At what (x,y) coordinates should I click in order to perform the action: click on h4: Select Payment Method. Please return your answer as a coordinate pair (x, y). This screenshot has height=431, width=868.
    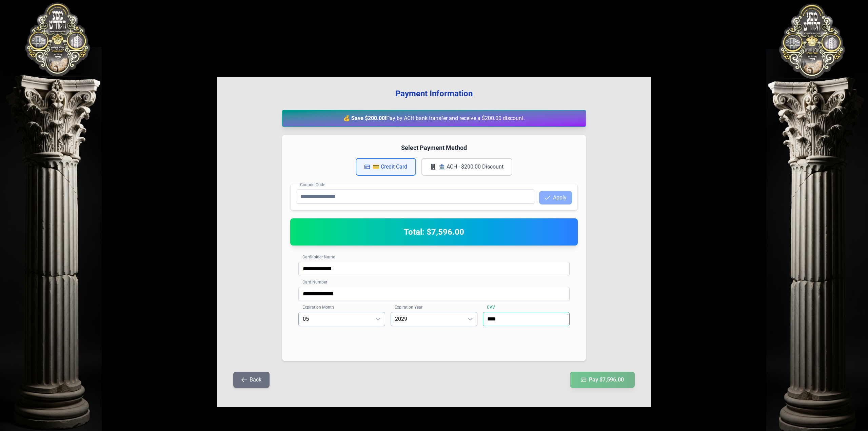
    Looking at the image, I should click on (434, 148).